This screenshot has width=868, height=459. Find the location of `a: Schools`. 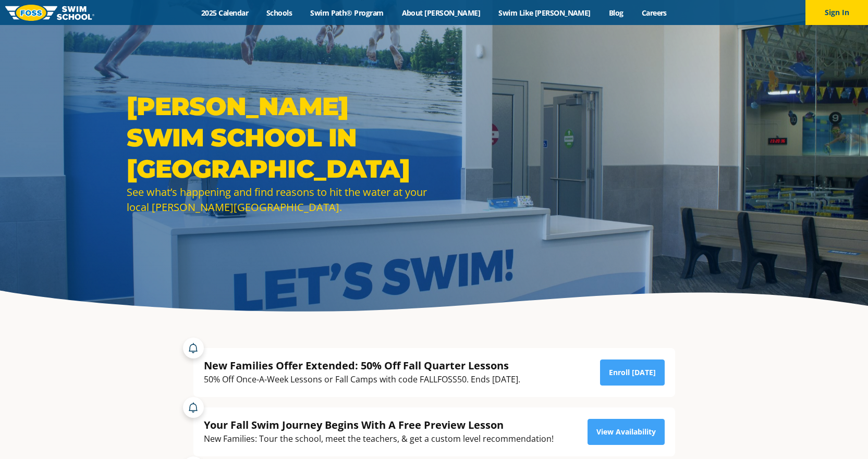

a: Schools is located at coordinates (279, 13).